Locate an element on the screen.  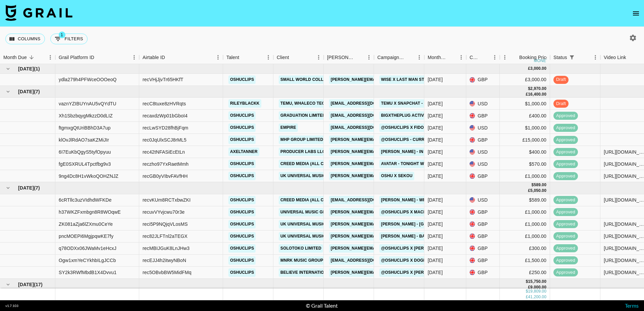
div: reczho97YxRaetMmh is located at coordinates (166, 164).